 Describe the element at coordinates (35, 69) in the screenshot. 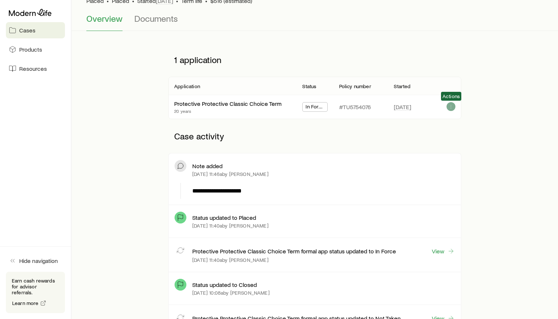

I see `a: Resources` at that location.